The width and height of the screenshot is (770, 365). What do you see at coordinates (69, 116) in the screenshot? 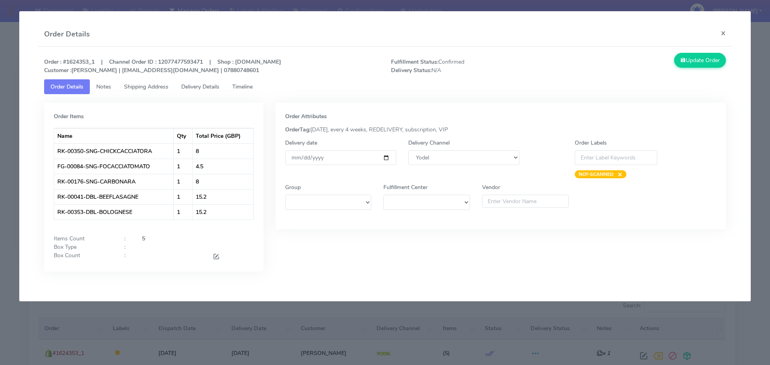
I see `strong: Order Items` at bounding box center [69, 116].